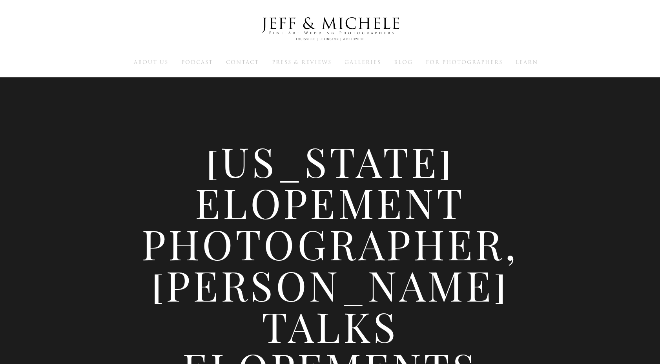 This screenshot has width=660, height=364. Describe the element at coordinates (242, 62) in the screenshot. I see `span: Contact` at that location.